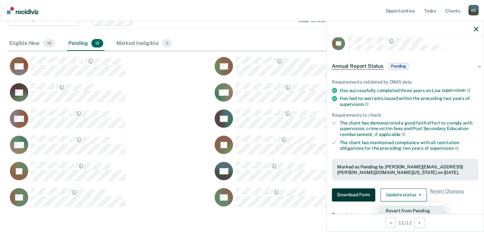 Image resolution: width=484 pixels, height=232 pixels. What do you see at coordinates (110, 96) in the screenshot?
I see `div: CaseloadOpportunityCell-06906046` at bounding box center [110, 96].